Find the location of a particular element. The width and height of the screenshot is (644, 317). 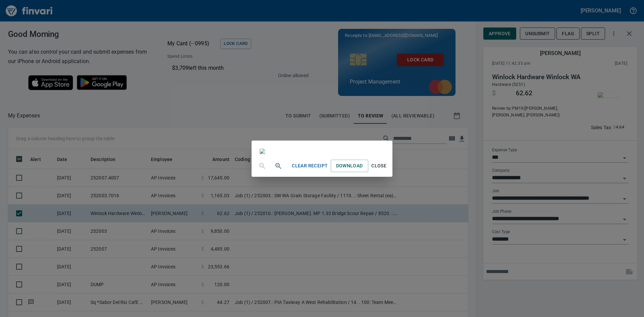

button: Close is located at coordinates (379, 166).